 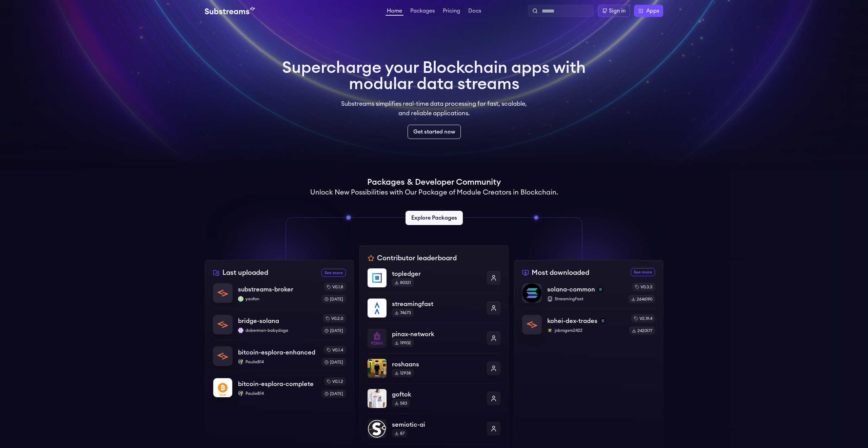 I want to click on a: See more recently uploaded packages, so click(x=334, y=273).